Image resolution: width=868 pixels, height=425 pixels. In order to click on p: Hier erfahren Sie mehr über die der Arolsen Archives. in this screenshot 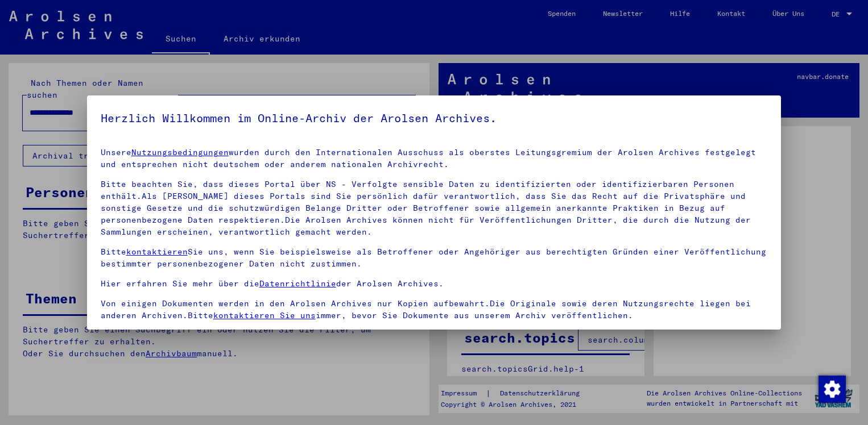, I will do `click(434, 283)`.